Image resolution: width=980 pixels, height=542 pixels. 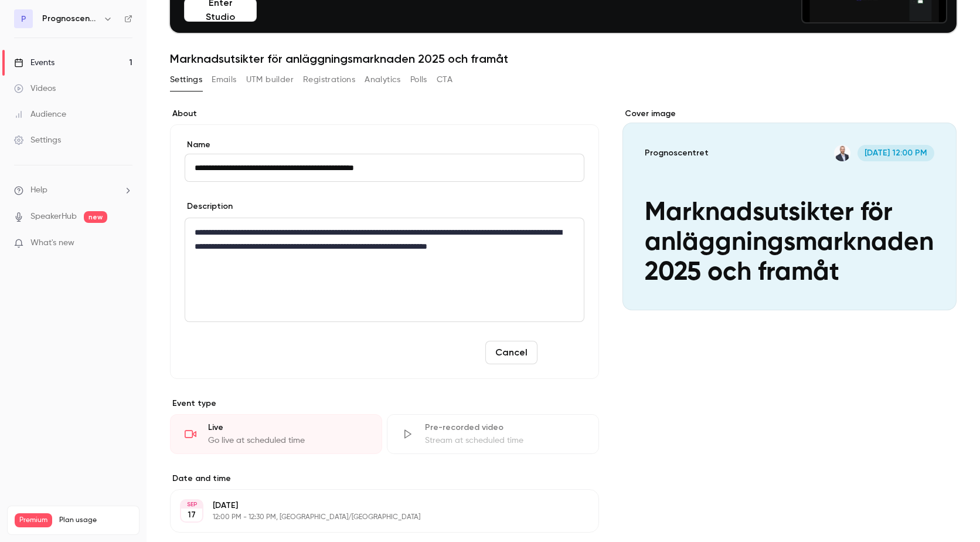 What do you see at coordinates (38, 140) in the screenshot?
I see `div: Settings` at bounding box center [38, 140].